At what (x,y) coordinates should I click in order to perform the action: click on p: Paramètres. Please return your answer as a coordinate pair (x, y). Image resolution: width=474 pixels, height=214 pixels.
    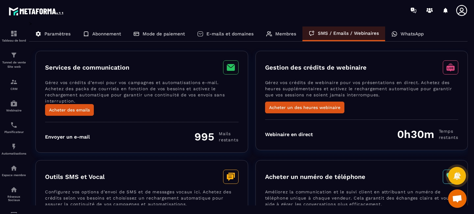
    Looking at the image, I should click on (57, 34).